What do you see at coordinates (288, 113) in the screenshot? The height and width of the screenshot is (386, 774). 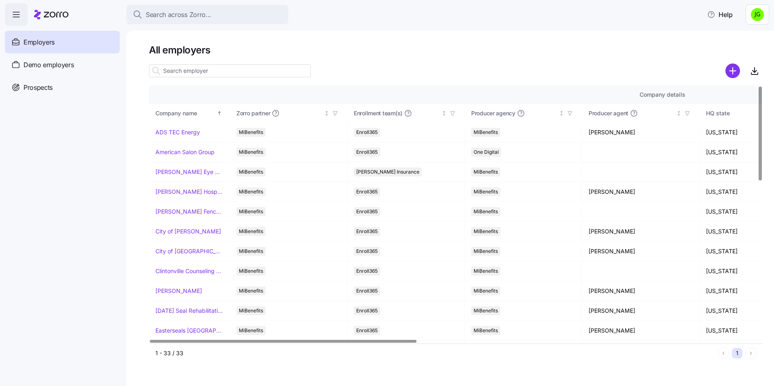 I see `th: Zorro partnerNot sorted` at bounding box center [288, 113].